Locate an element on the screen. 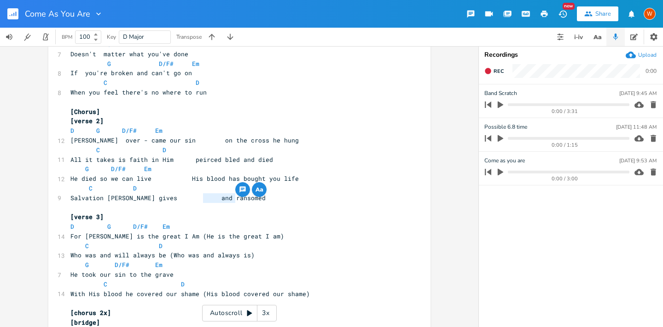 This screenshot has width=663, height=327. div: 0:00 / 3:00 is located at coordinates (565, 178).